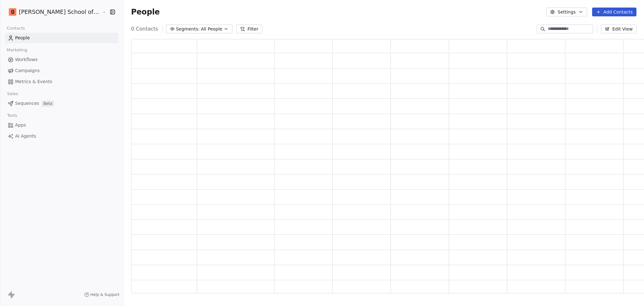 The image size is (644, 306). I want to click on span: Metrics & Events, so click(34, 81).